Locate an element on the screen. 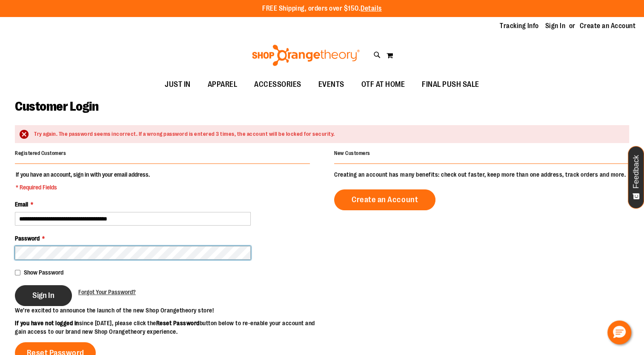 The width and height of the screenshot is (644, 355). button: Hello, have a question? Let’s chat. is located at coordinates (619, 332).